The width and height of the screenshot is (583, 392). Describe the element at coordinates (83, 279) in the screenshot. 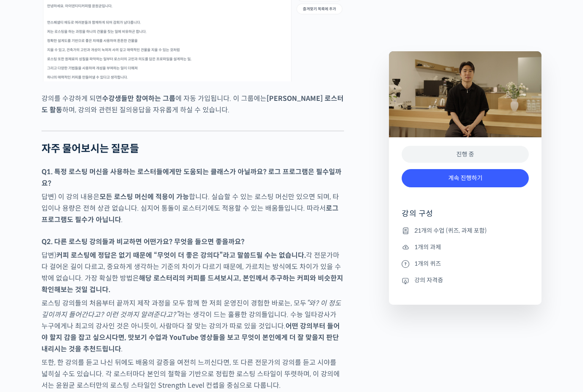

I see `a: 대화` at that location.